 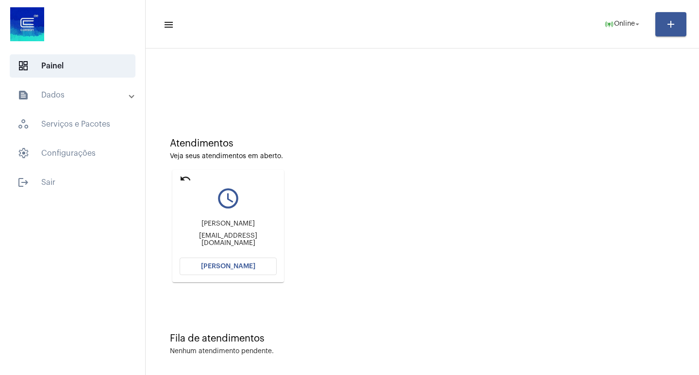 I want to click on span: Online, so click(x=624, y=24).